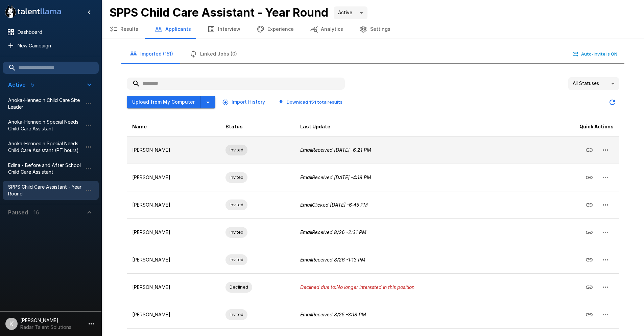 The height and width of the screenshot is (336, 644). I want to click on i: Declined due to: No longer interested in this position, so click(357, 286).